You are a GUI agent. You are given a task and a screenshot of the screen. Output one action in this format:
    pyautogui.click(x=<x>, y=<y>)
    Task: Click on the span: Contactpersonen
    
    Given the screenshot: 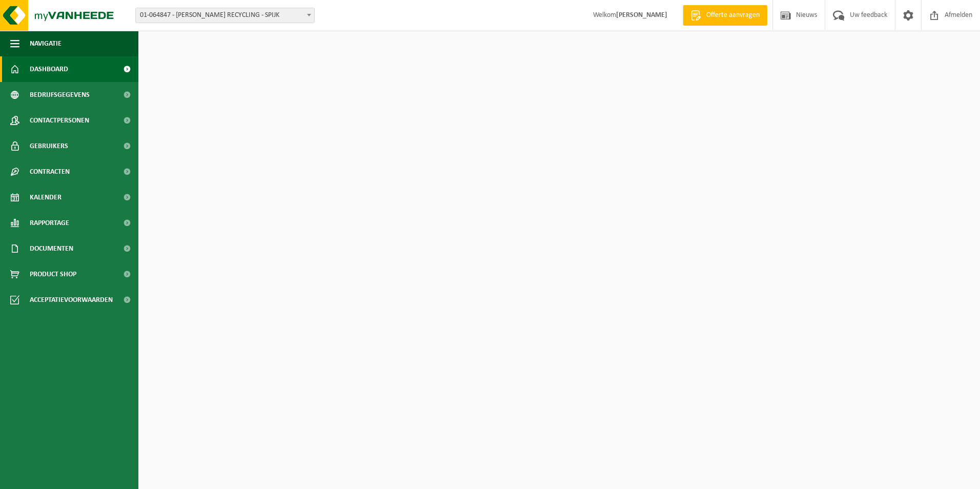 What is the action you would take?
    pyautogui.click(x=60, y=121)
    